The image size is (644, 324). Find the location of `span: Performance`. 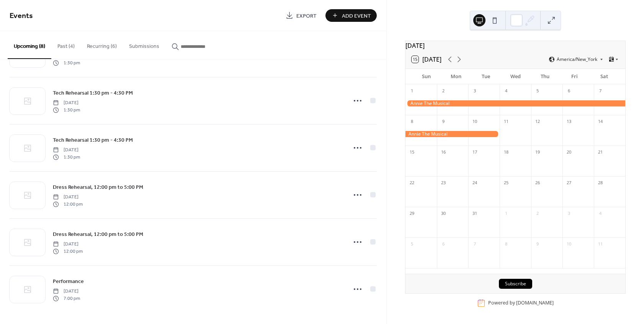

span: Performance is located at coordinates (68, 282).